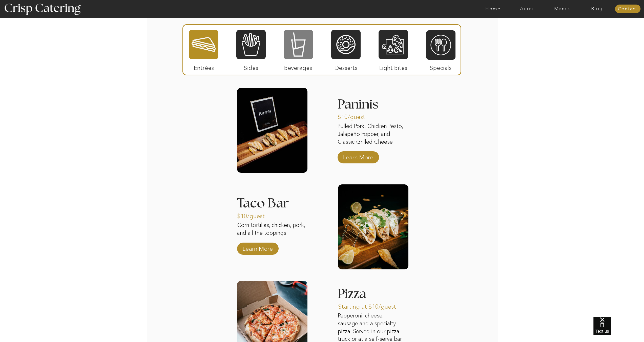 Image resolution: width=644 pixels, height=342 pixels. What do you see at coordinates (627, 9) in the screenshot?
I see `a: Contact` at bounding box center [627, 9].